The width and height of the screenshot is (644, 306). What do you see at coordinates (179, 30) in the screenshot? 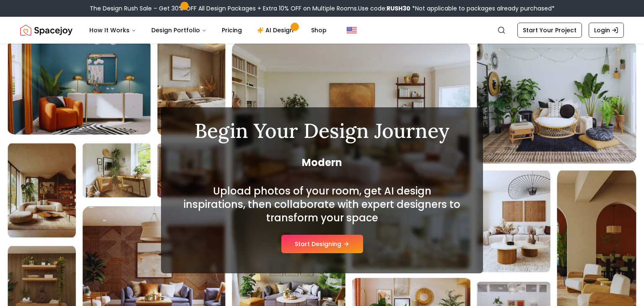
I see `button: Design Portfolio` at bounding box center [179, 30].